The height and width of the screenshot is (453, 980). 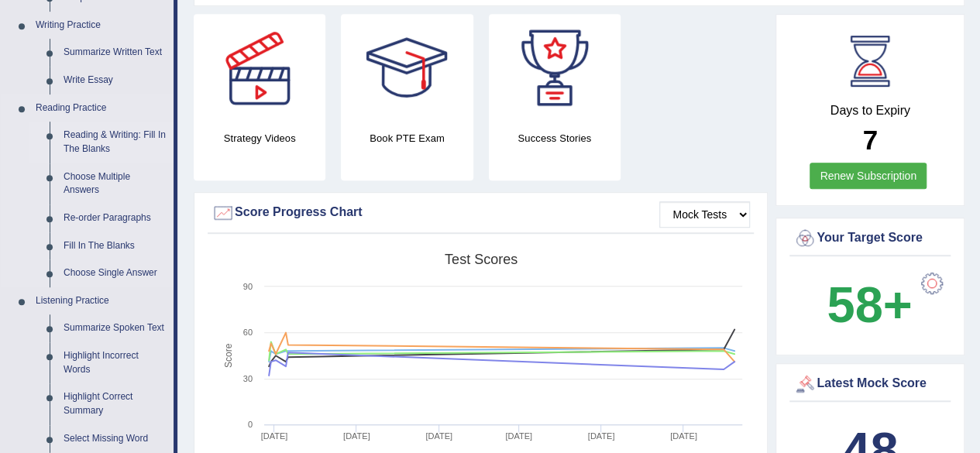 What do you see at coordinates (870, 239) in the screenshot?
I see `div: Your Target Score` at bounding box center [870, 239].